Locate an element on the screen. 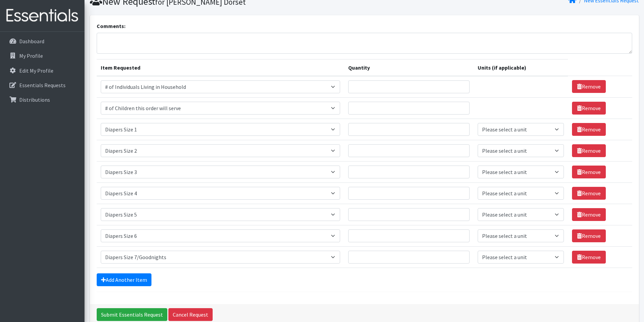  th: Quantity is located at coordinates (409, 68).